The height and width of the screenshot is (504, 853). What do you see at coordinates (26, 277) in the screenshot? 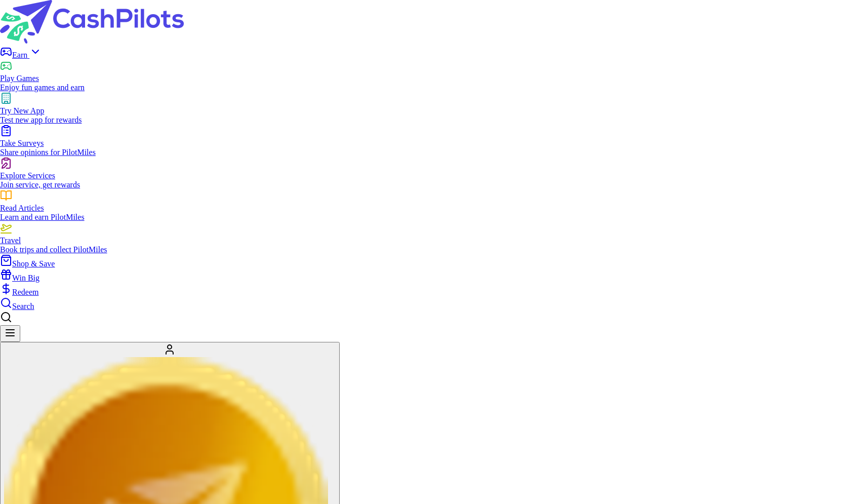
I see `span: Win Big` at bounding box center [26, 277].